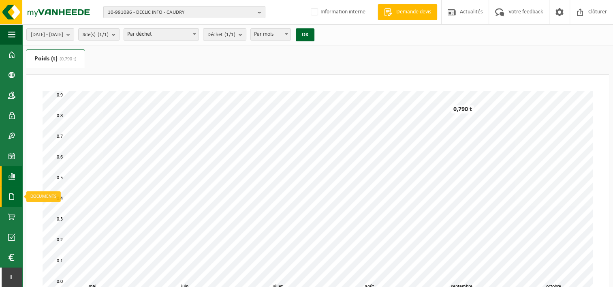 Image resolution: width=613 pixels, height=287 pixels. What do you see at coordinates (184, 12) in the screenshot?
I see `button: 10-991086 - DECLIC INFO - CAUDRY` at bounding box center [184, 12].